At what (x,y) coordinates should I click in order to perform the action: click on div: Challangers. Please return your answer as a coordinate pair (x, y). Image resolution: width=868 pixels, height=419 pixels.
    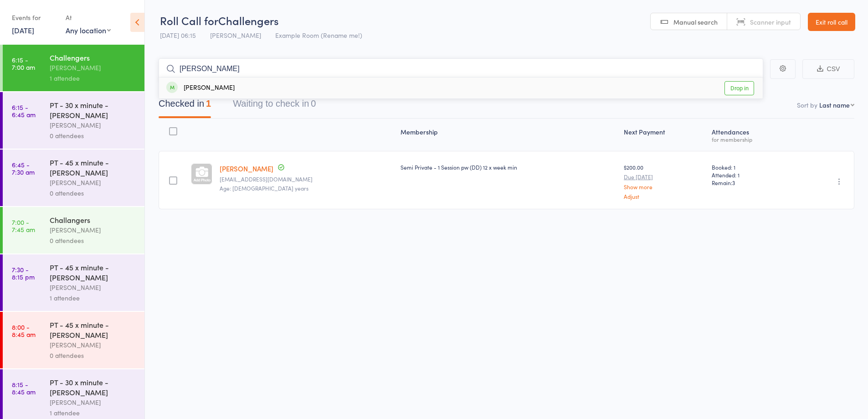
    Looking at the image, I should click on (93, 220).